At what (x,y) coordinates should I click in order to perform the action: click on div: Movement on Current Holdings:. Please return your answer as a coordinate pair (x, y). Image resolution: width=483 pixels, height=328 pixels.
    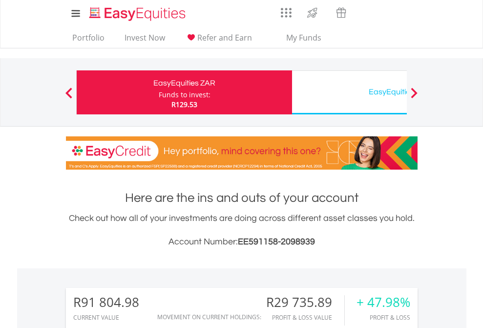
    Looking at the image, I should click on (209, 316).